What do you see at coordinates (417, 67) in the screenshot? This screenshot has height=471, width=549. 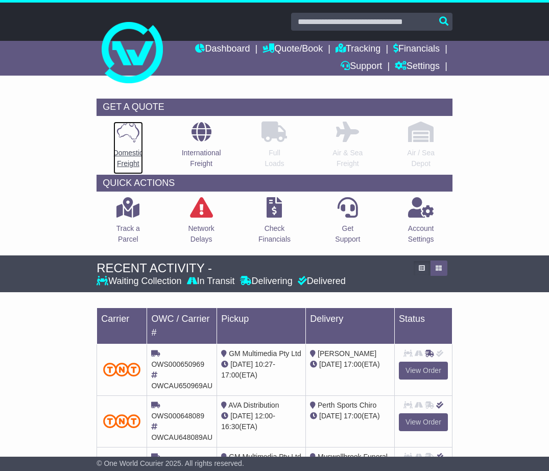 I see `a: Settings` at bounding box center [417, 67].